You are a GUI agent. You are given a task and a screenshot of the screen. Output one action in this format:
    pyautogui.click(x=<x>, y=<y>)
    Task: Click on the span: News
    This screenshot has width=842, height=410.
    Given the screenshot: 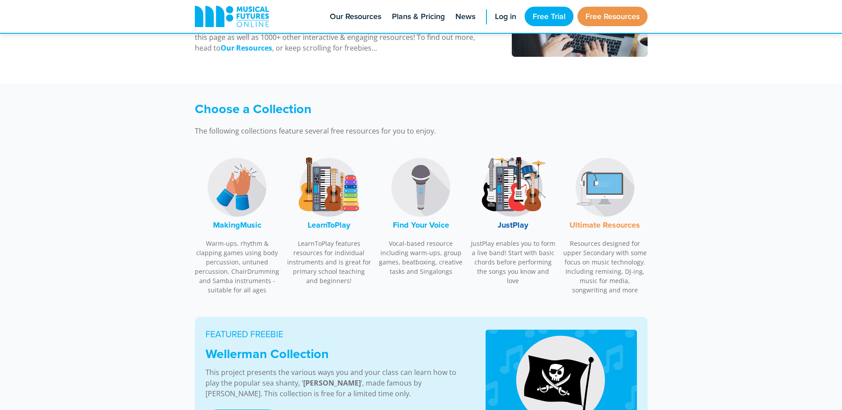 What is the action you would take?
    pyautogui.click(x=465, y=16)
    